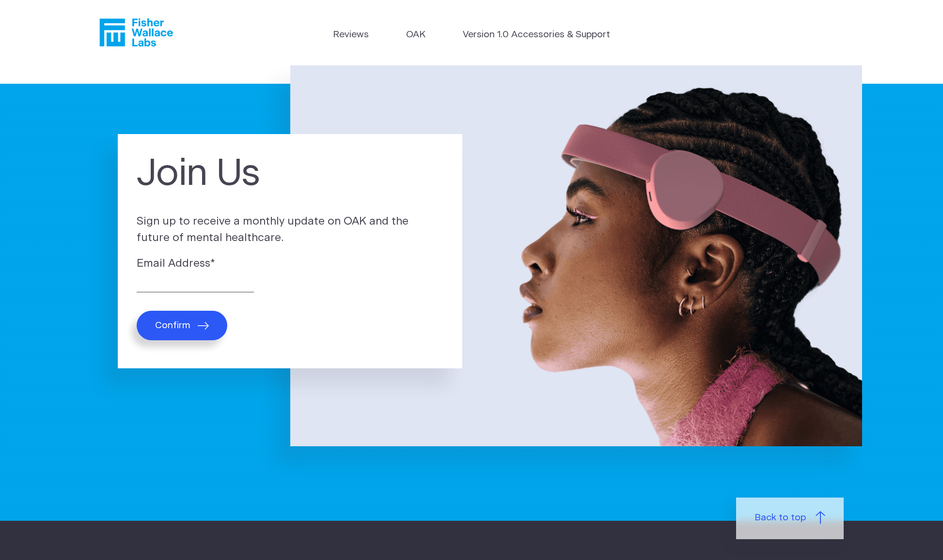 The image size is (943, 560). I want to click on p: Sign up to receive a monthly update on OAK and the future of mental healthcare., so click(290, 230).